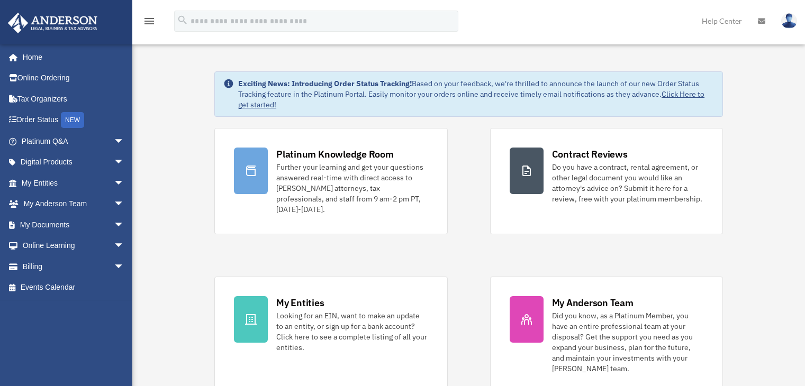  I want to click on a: Platinum Knowledge Room Further your learning and get your questions answered real-time with dire..., so click(331, 181).